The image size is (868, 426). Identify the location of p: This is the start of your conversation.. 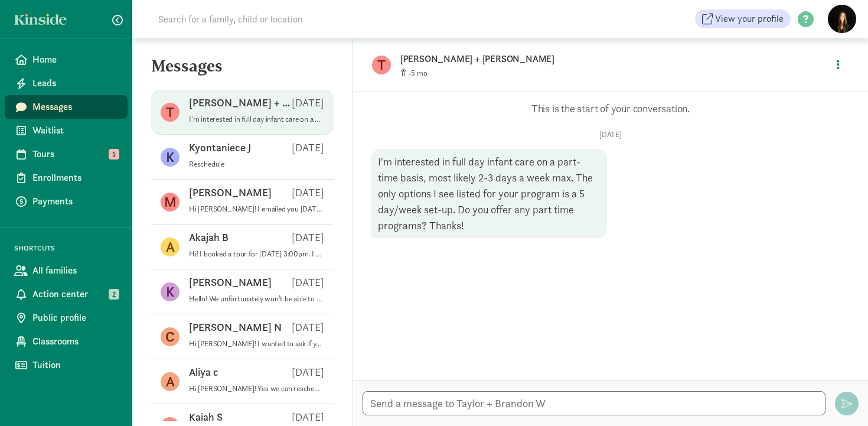
(611, 109).